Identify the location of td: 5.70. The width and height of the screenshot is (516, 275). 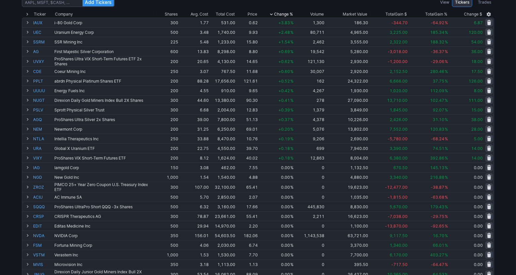
(194, 197).